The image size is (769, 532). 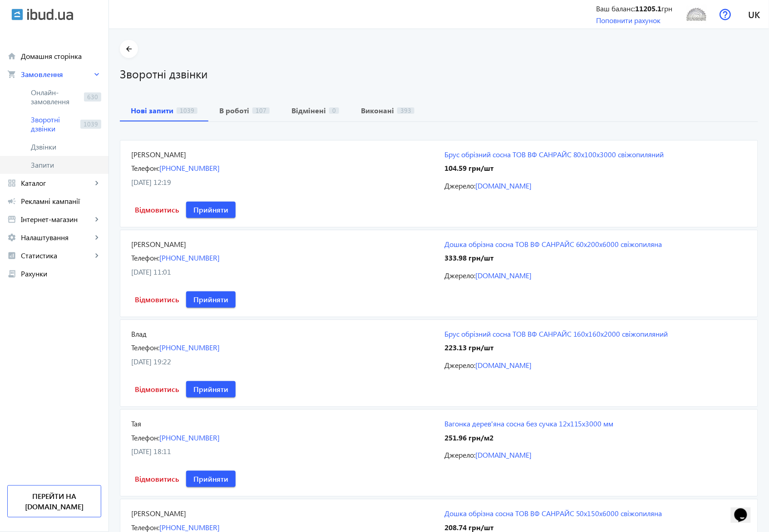 What do you see at coordinates (12, 56) in the screenshot?
I see `mat-icon: home` at bounding box center [12, 56].